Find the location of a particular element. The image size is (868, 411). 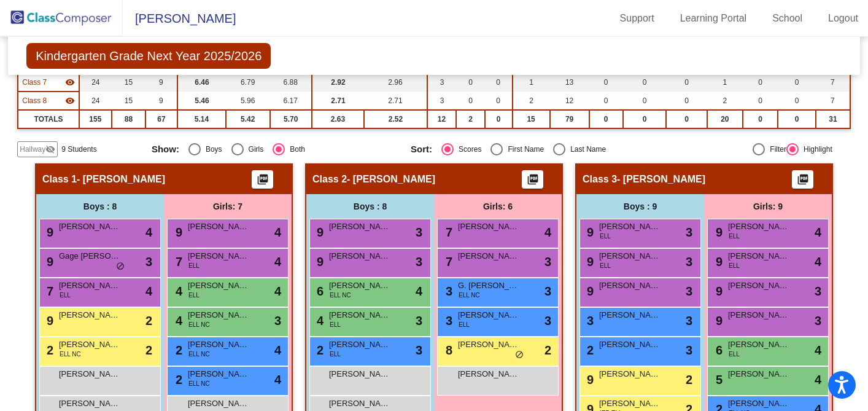

td: 3 is located at coordinates (442, 82).